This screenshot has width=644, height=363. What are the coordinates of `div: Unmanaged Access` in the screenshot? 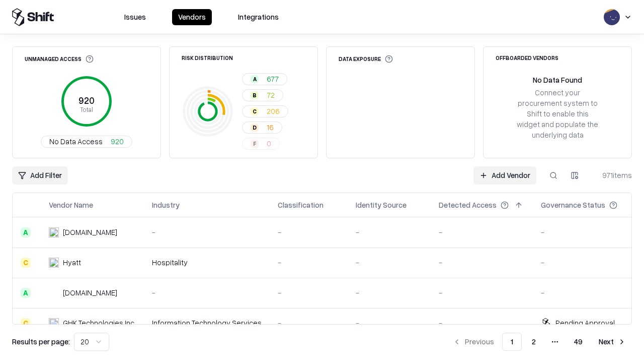 It's located at (59, 59).